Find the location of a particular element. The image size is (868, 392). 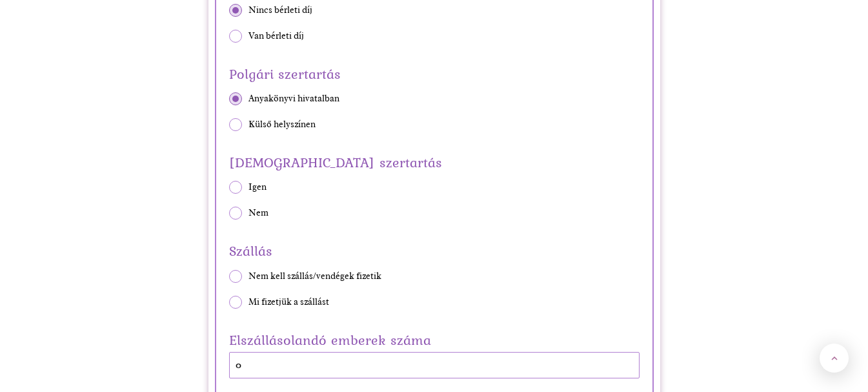

label: Anyakönyvi hivatalban is located at coordinates (434, 99).